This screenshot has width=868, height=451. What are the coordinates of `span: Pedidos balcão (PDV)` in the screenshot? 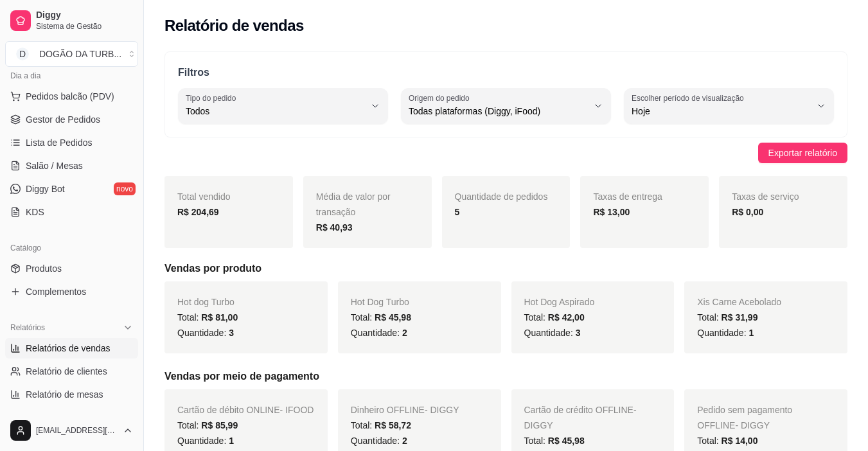 It's located at (70, 96).